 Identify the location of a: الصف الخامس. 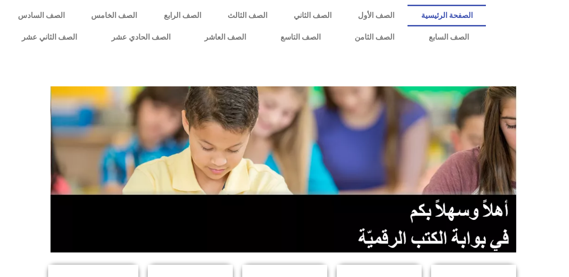
(114, 16).